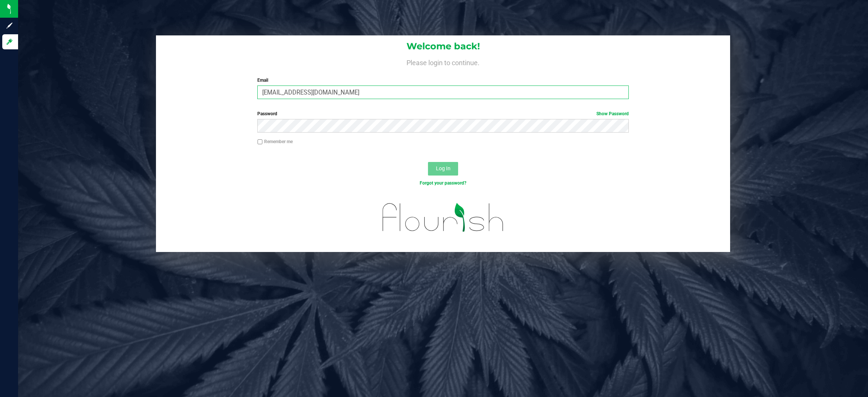 The width and height of the screenshot is (868, 397). Describe the element at coordinates (10, 42) in the screenshot. I see `inline-svg: Log in` at that location.